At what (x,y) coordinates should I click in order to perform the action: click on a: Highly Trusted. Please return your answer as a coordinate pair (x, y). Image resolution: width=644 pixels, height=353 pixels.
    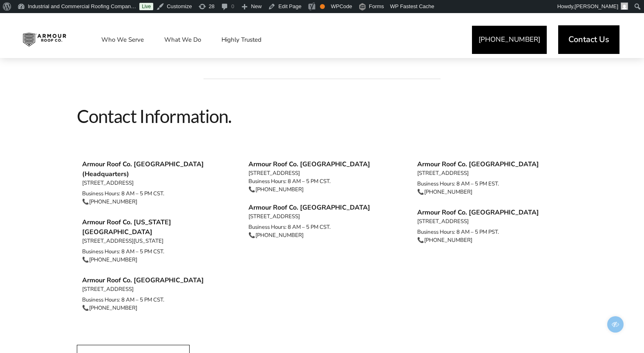
    Looking at the image, I should click on (242, 40).